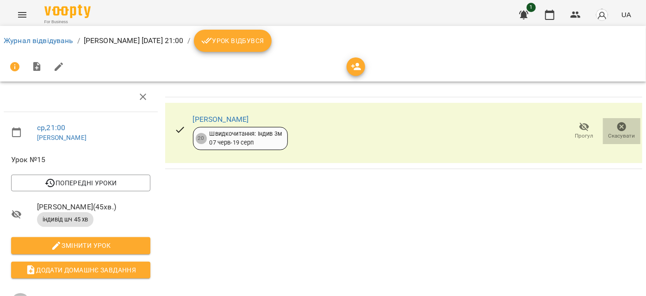 This screenshot has width=646, height=296. I want to click on span: For Business, so click(68, 22).